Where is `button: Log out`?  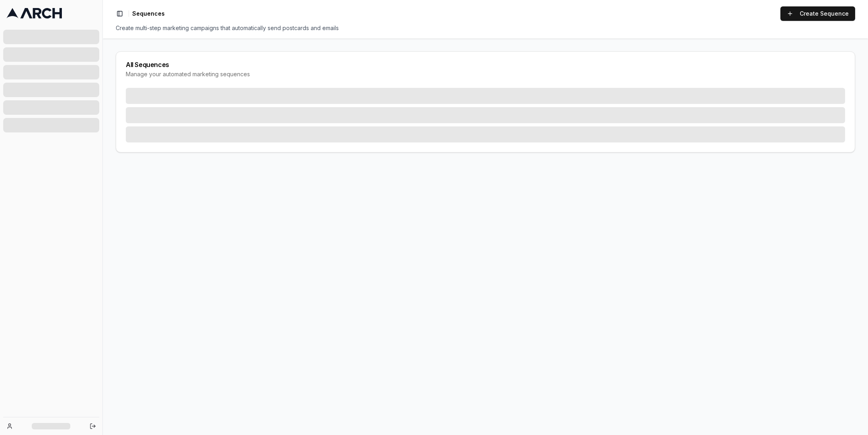 button: Log out is located at coordinates (93, 426).